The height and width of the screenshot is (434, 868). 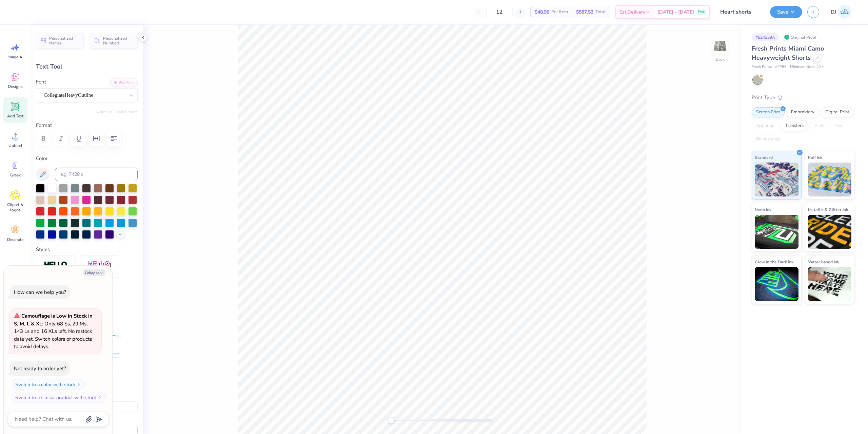 What do you see at coordinates (56, 265) in the screenshot?
I see `img: Stroke` at bounding box center [56, 265].